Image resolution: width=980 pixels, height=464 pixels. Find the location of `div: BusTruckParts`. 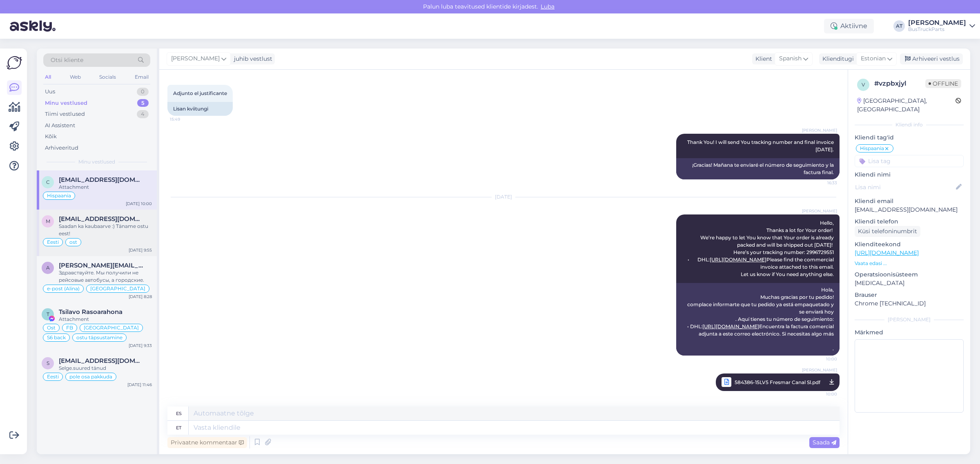

div: BusTruckParts is located at coordinates (937, 29).